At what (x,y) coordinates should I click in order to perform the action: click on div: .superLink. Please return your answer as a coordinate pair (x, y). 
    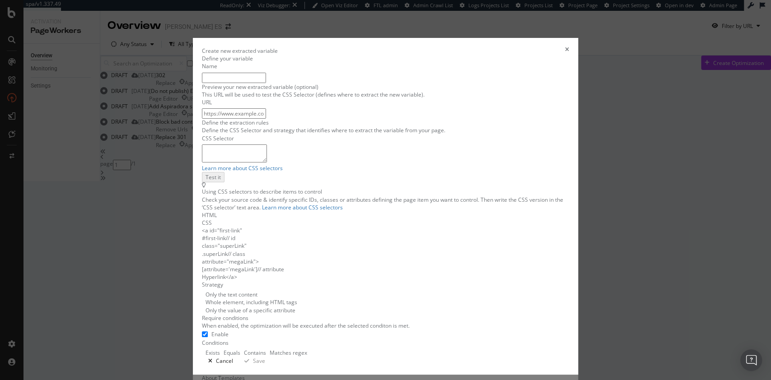
    Looking at the image, I should click on (215, 254).